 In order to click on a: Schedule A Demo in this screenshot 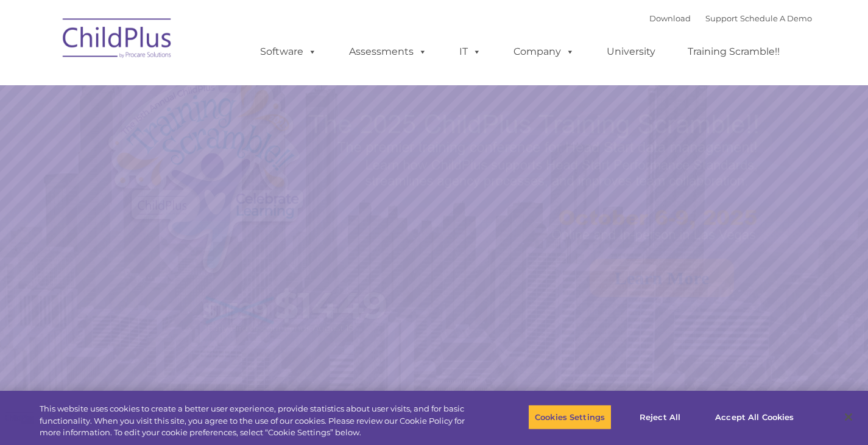, I will do `click(776, 18)`.